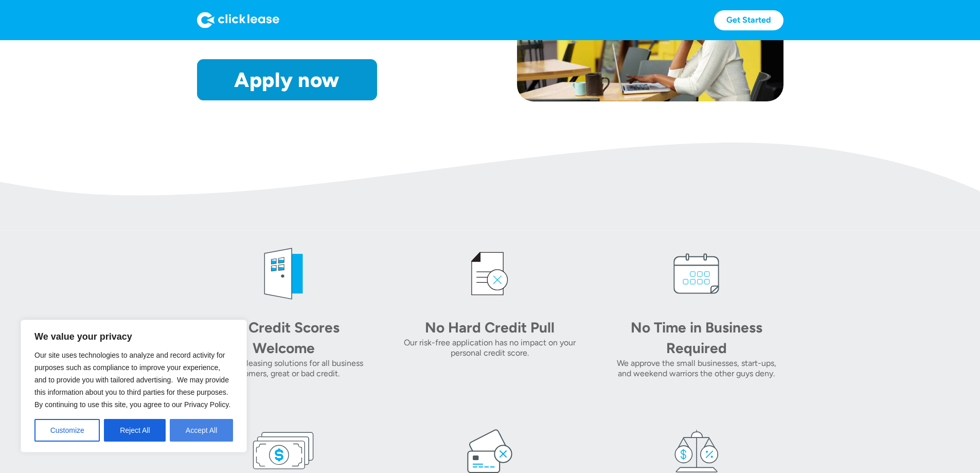  I want to click on div: Equipment leasing solutions for all business customers, great or bad credit., so click(283, 369).